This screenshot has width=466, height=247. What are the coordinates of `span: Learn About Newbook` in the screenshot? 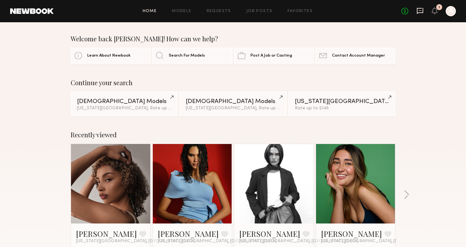 It's located at (109, 56).